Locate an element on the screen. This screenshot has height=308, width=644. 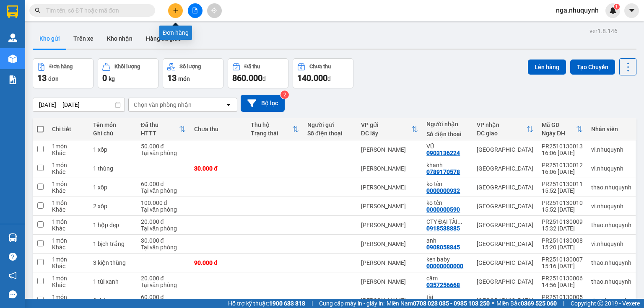
button: Đã thu860.000đ is located at coordinates (258, 73).